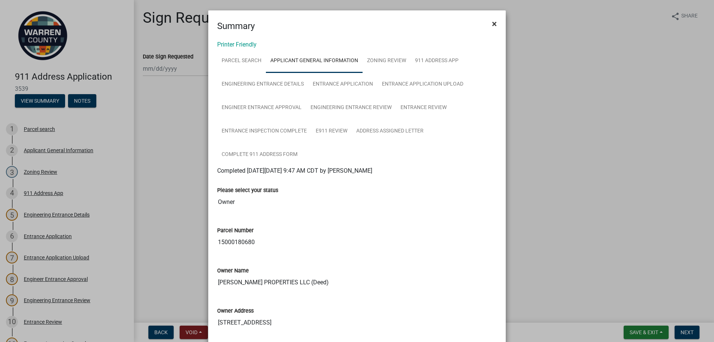 This screenshot has width=714, height=342. What do you see at coordinates (423, 108) in the screenshot?
I see `a: Entrance Review` at bounding box center [423, 108].